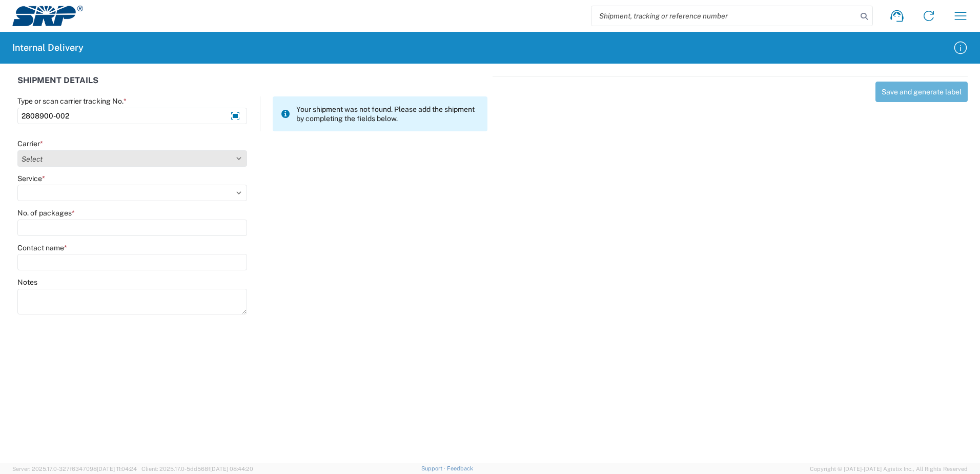 The width and height of the screenshot is (980, 474). What do you see at coordinates (42, 248) in the screenshot?
I see `label: Contact name` at bounding box center [42, 248].